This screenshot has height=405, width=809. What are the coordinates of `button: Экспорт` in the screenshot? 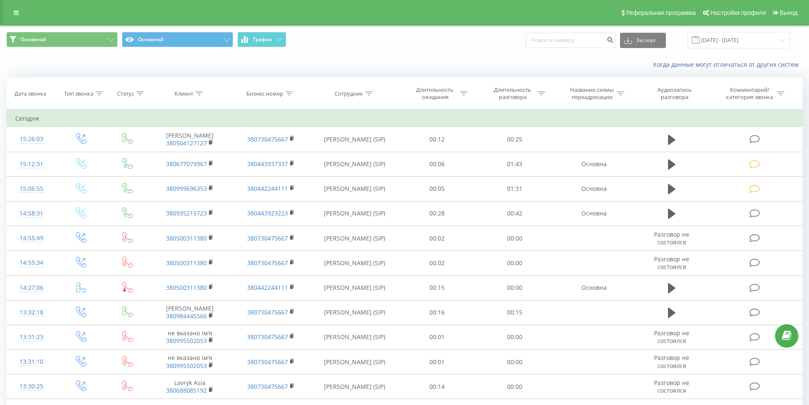 It's located at (643, 40).